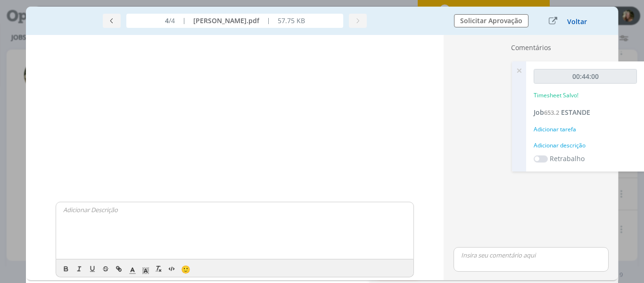  What do you see at coordinates (576, 112) in the screenshot?
I see `span: ESTANDE` at bounding box center [576, 112].